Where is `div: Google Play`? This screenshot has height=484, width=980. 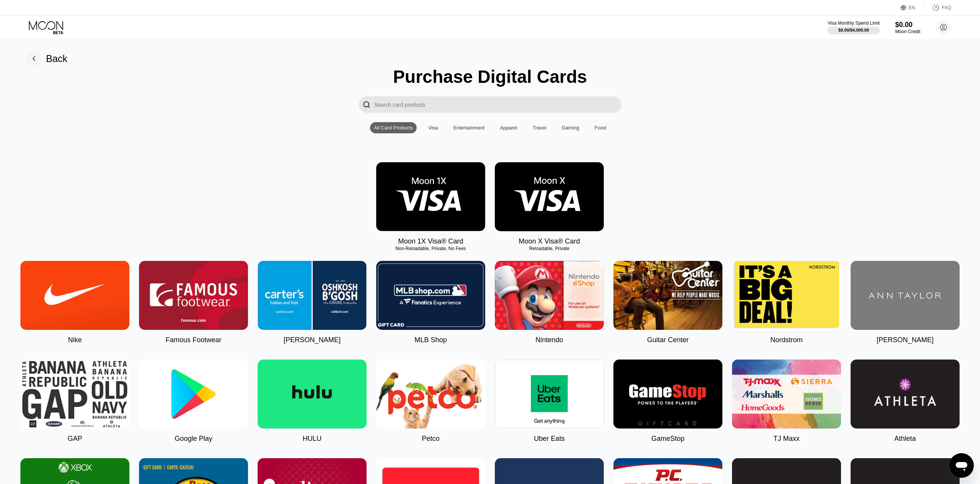 div: Google Play is located at coordinates (193, 438).